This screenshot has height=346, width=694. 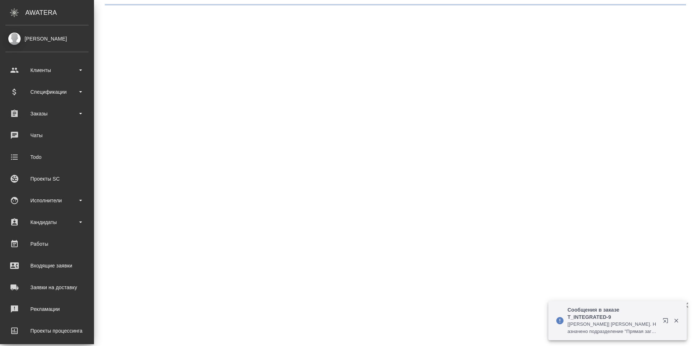 I want to click on p: Сообщения в заказе T_INTEGRATED-9, so click(x=613, y=313).